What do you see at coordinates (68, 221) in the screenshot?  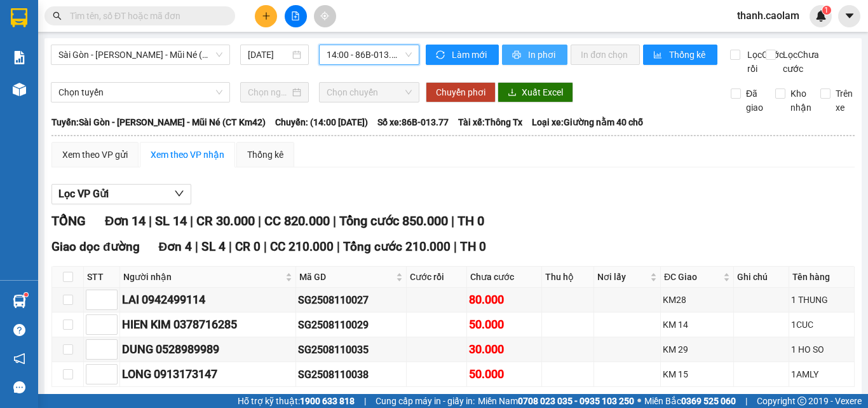 I see `span: TỔNG` at bounding box center [68, 221].